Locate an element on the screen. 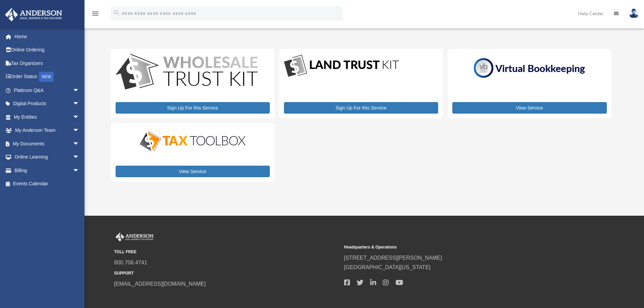  a: My Entitiesarrow_drop_down is located at coordinates (47, 117).